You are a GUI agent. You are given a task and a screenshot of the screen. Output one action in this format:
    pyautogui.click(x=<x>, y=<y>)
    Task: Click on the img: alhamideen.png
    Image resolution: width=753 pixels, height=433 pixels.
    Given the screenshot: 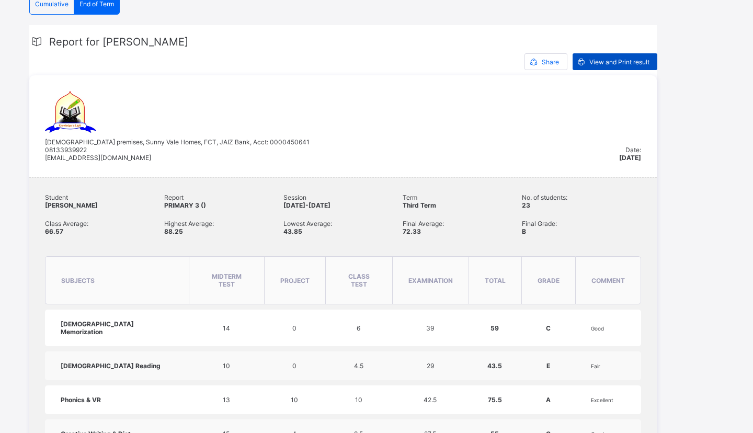 What is the action you would take?
    pyautogui.click(x=71, y=112)
    